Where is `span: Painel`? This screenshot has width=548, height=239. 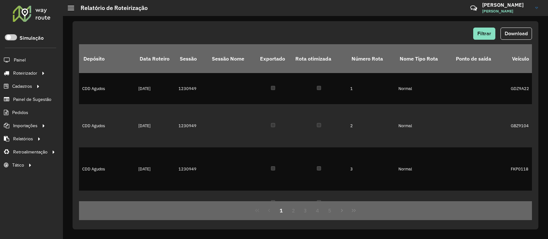 span: Painel is located at coordinates (20, 60).